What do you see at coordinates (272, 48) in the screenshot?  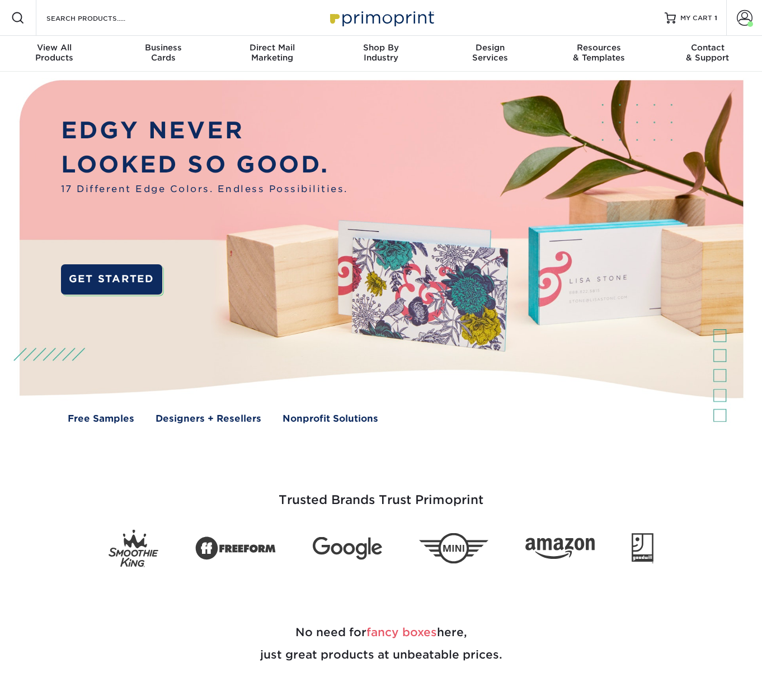 I see `span: Direct Mail` at bounding box center [272, 48].